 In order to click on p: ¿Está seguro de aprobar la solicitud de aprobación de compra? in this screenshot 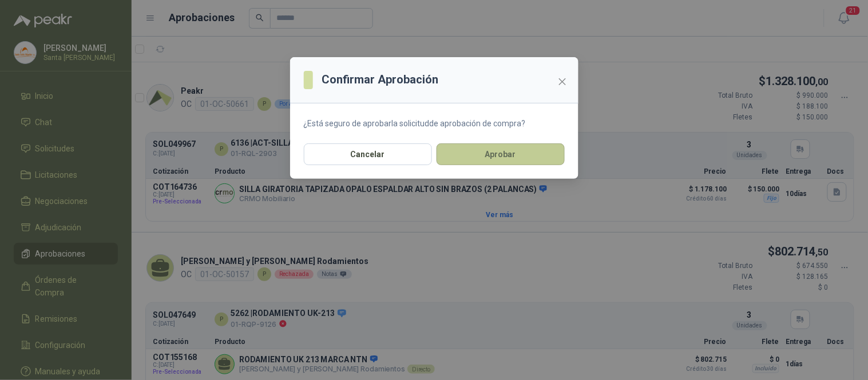, I will do `click(434, 124)`.